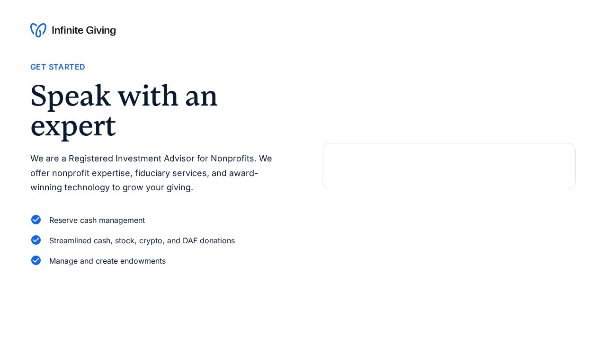 The width and height of the screenshot is (606, 337). I want to click on div: Manage and create endowments, so click(107, 261).